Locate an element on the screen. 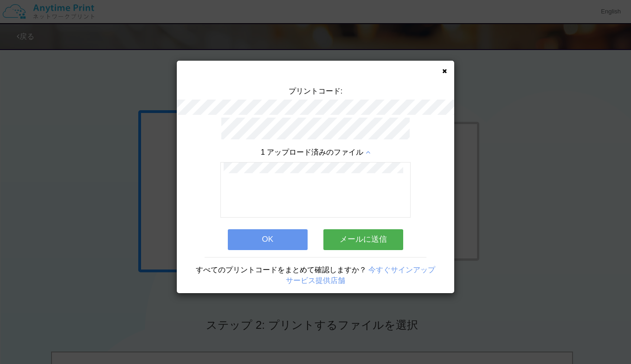 This screenshot has width=631, height=364. span: すべてのプリントコードをまとめて確認しますか？ is located at coordinates (281, 269).